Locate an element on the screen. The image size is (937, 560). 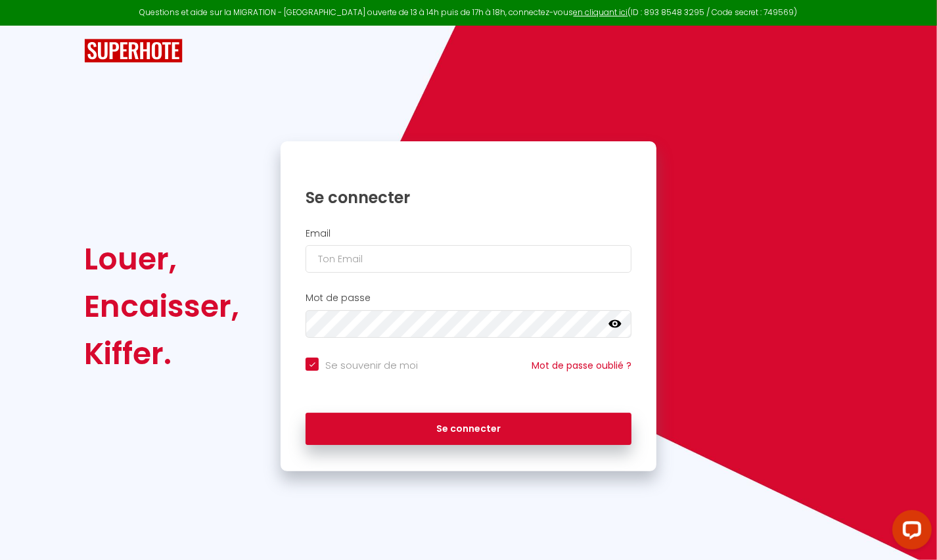
div: Louer, is located at coordinates (162, 259).